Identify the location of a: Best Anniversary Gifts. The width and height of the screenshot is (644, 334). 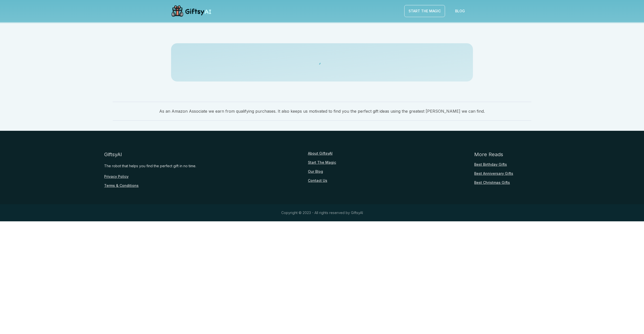
(493, 174).